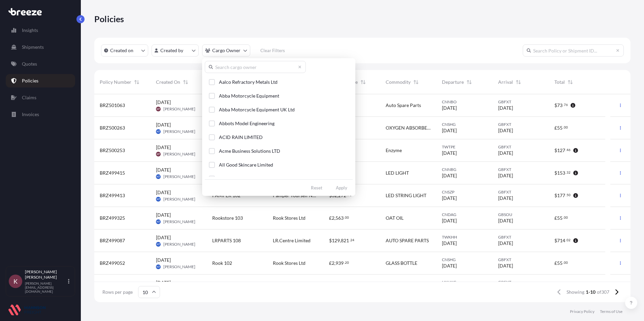 The image size is (644, 321). Describe the element at coordinates (257, 110) in the screenshot. I see `span: Abba Motorcycle Equipment UK Ltd` at that location.